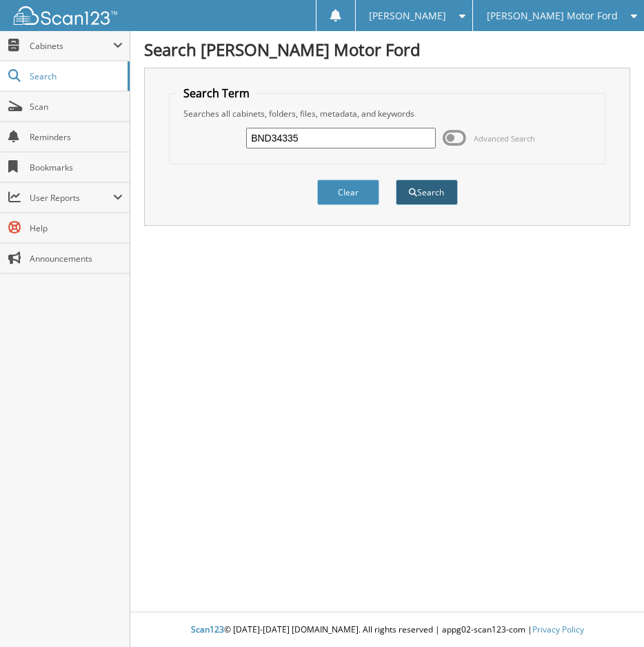 The width and height of the screenshot is (644, 647). Describe the element at coordinates (71, 45) in the screenshot. I see `span: Cabinets` at that location.